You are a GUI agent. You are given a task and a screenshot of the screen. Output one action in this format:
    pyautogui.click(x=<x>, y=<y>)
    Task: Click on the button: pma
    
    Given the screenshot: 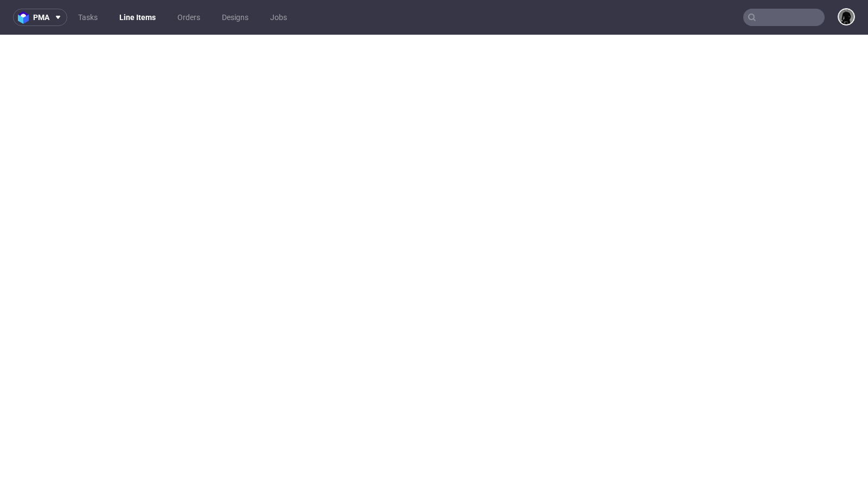 What is the action you would take?
    pyautogui.click(x=40, y=17)
    